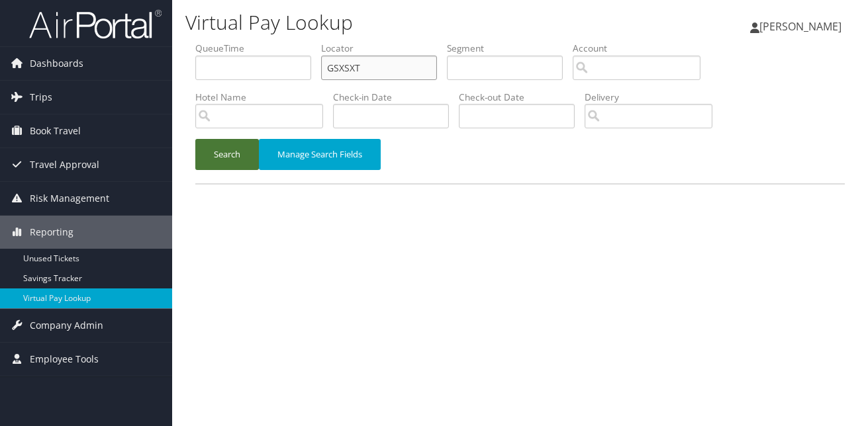  Describe the element at coordinates (258, 48) in the screenshot. I see `label: QueueTime` at that location.